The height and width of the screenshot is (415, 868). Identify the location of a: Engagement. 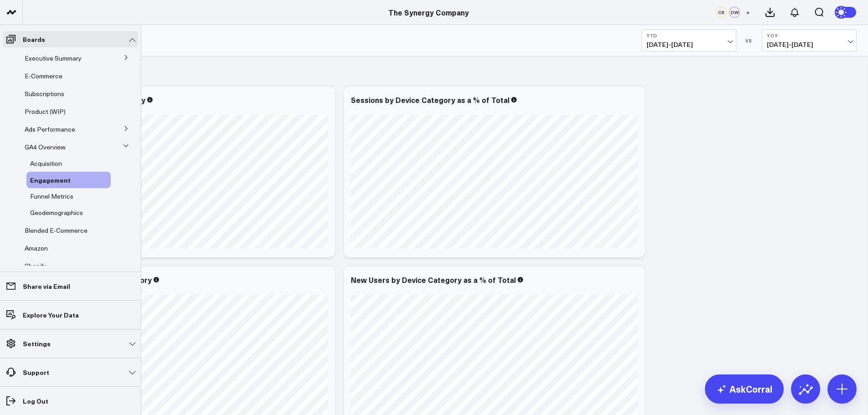
(50, 180).